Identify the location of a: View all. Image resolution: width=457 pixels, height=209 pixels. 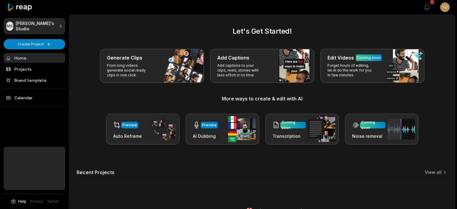
(434, 172).